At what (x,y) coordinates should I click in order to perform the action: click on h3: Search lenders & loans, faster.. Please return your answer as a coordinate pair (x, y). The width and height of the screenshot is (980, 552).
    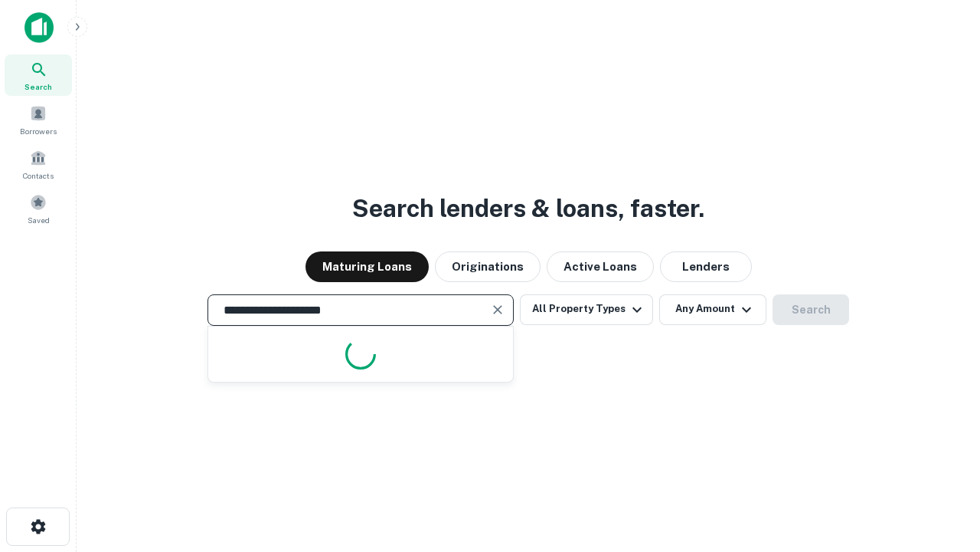
    Looking at the image, I should click on (528, 209).